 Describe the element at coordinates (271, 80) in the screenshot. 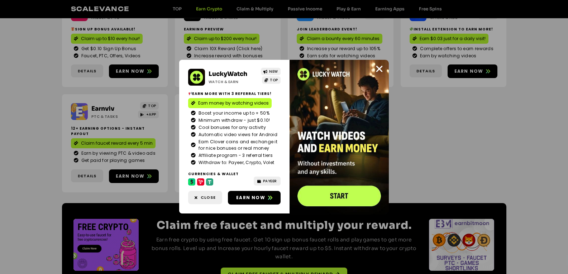

I see `a: TOP` at that location.